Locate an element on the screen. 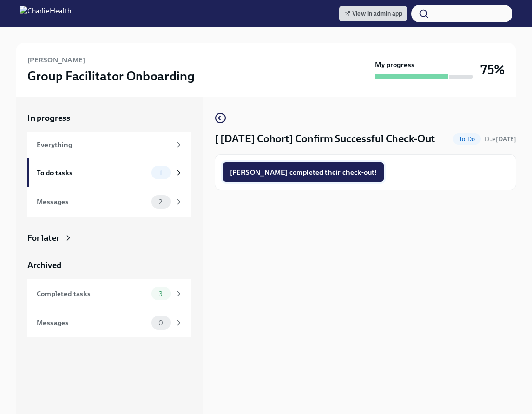 This screenshot has width=532, height=414. span: 1 is located at coordinates (161, 172).